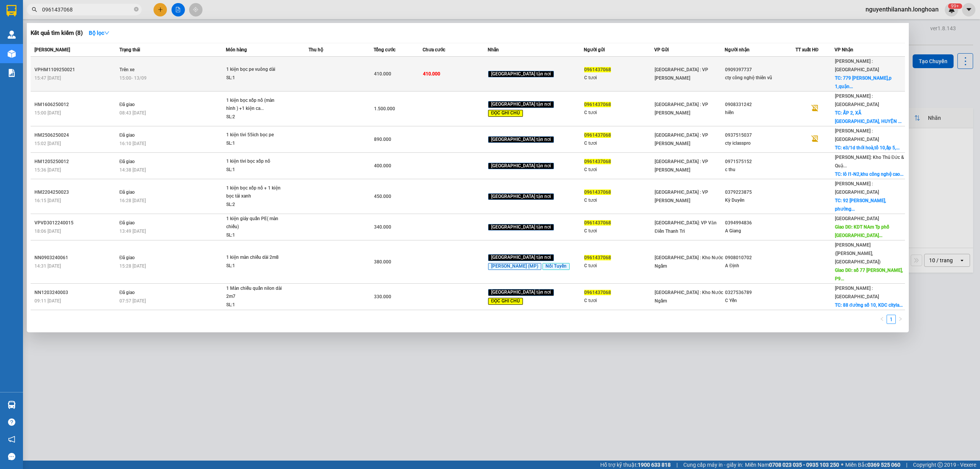  I want to click on span: Trên xe, so click(127, 70).